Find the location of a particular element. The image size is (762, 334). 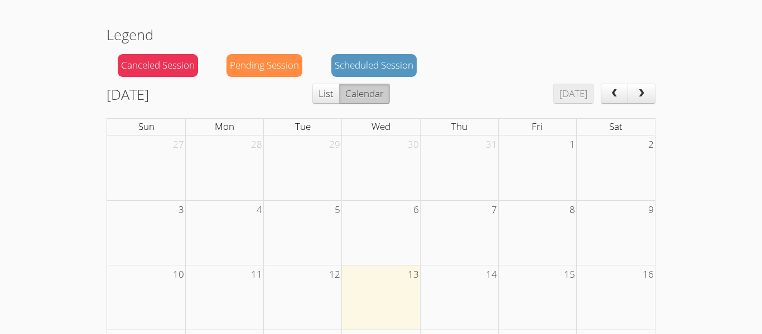

span: 16 is located at coordinates (648, 274).